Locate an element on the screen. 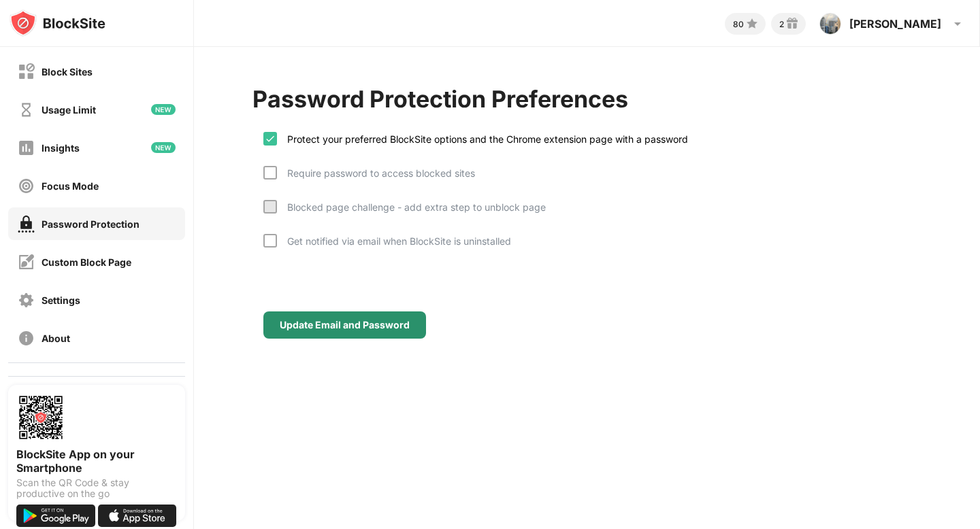 Image resolution: width=980 pixels, height=529 pixels. img: reward-small.svg is located at coordinates (792, 24).